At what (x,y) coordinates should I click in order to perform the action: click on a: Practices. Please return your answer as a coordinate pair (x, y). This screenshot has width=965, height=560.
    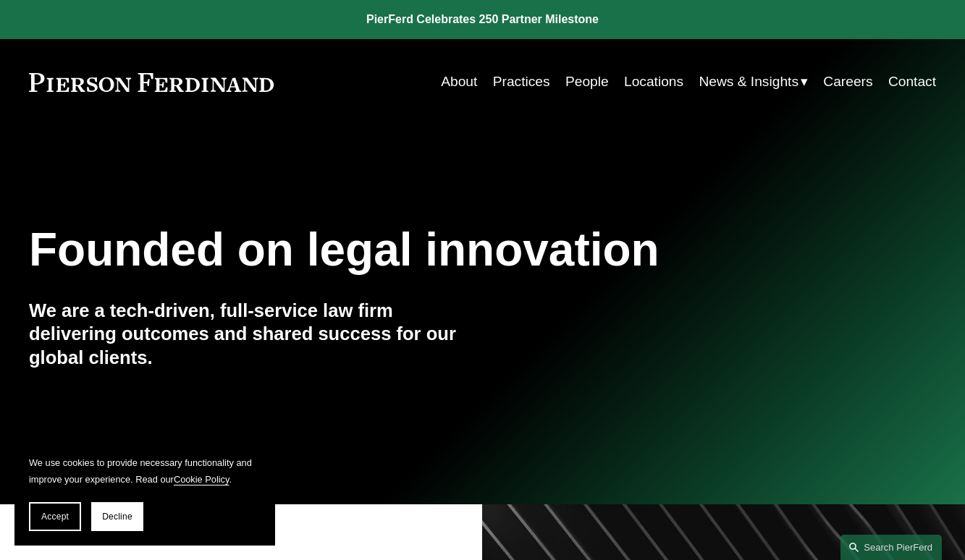
    Looking at the image, I should click on (522, 82).